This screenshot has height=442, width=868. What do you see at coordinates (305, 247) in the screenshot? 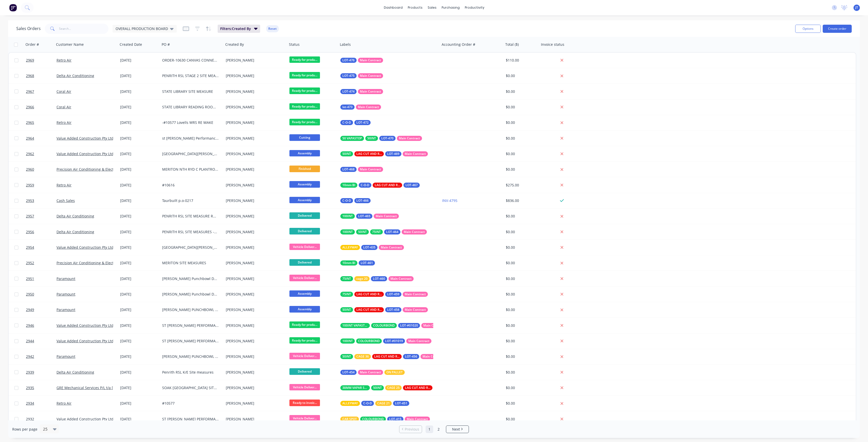
I see `span: Vehicle Deliver...` at bounding box center [305, 247].